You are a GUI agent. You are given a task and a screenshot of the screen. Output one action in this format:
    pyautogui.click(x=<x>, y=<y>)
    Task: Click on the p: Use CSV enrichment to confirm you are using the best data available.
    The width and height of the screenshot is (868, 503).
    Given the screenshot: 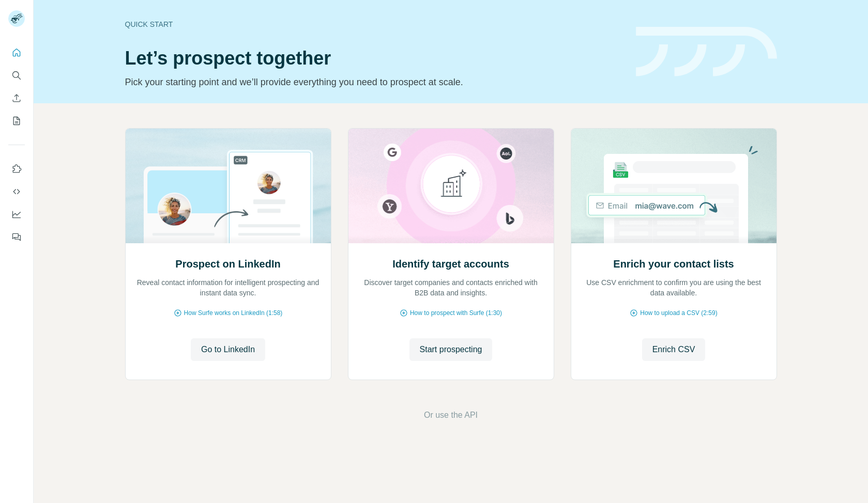 What is the action you would take?
    pyautogui.click(x=673, y=288)
    